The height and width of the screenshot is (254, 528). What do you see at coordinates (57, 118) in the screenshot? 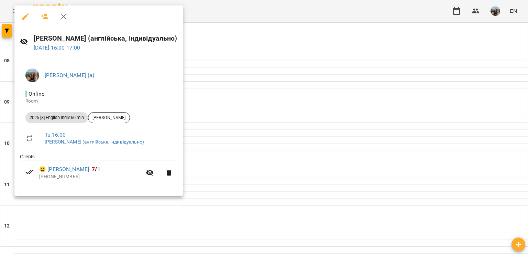
I see `span: 2025 [8] English Indiv 60 min` at bounding box center [57, 118].